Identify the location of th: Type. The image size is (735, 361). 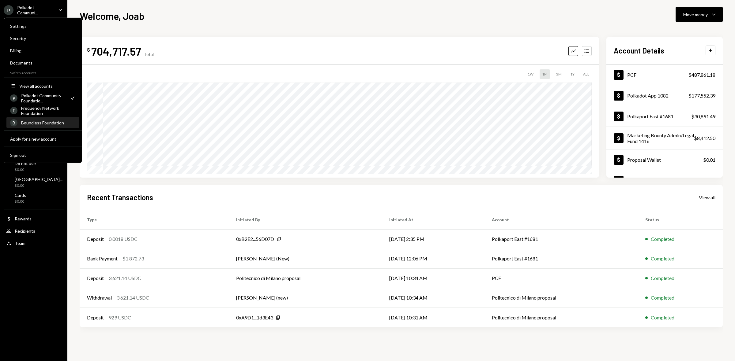
(154, 220).